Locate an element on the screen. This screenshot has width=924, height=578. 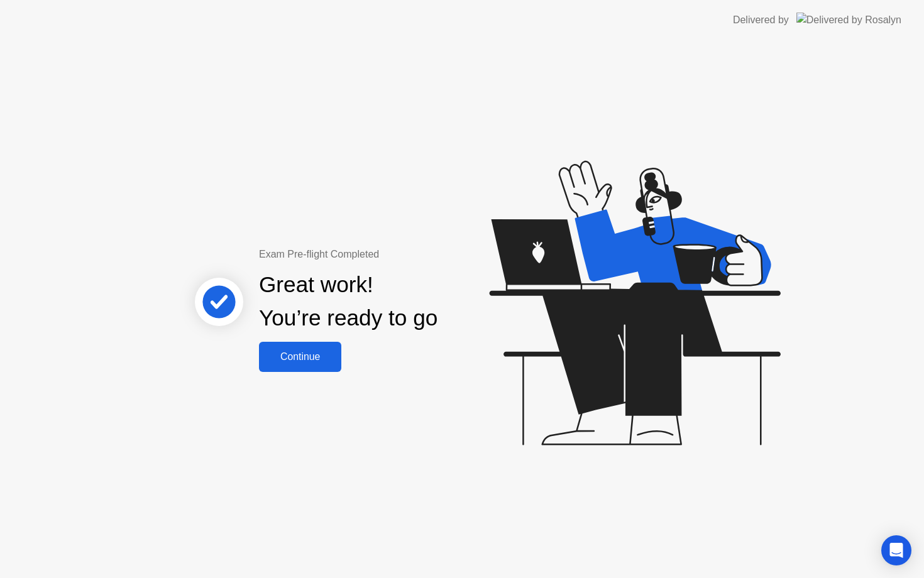
img: Delivered by Rosalyn is located at coordinates (848, 19).